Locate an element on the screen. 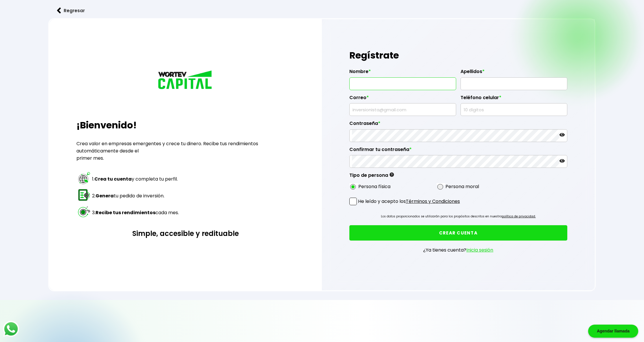 The height and width of the screenshot is (342, 644). a: Términos y Condiciones is located at coordinates (433, 201).